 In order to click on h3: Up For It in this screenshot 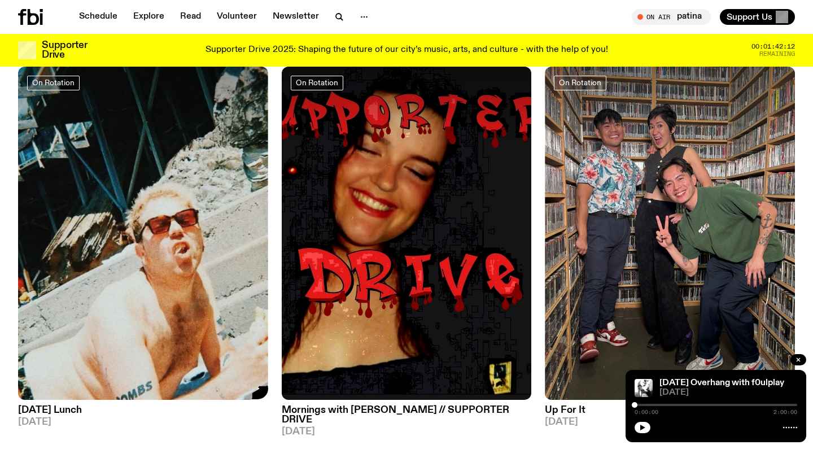, I will do `click(670, 410)`.